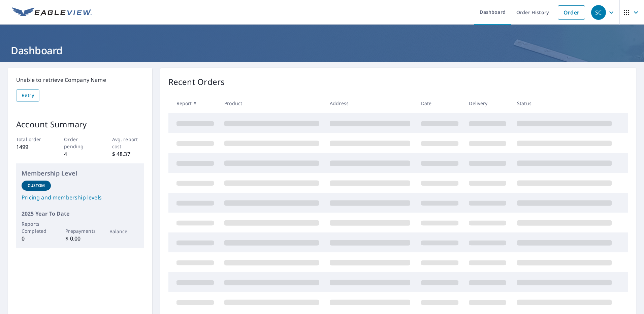  Describe the element at coordinates (32, 139) in the screenshot. I see `p: Total order` at that location.